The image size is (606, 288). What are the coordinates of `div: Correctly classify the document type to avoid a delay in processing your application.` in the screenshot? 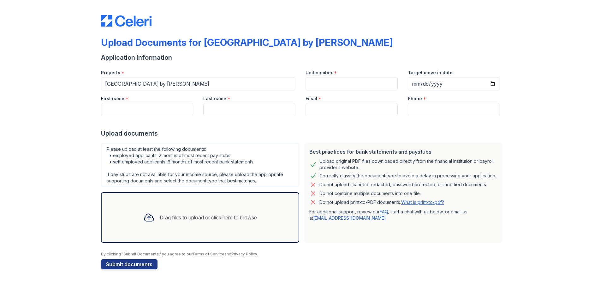 It's located at (408, 176).